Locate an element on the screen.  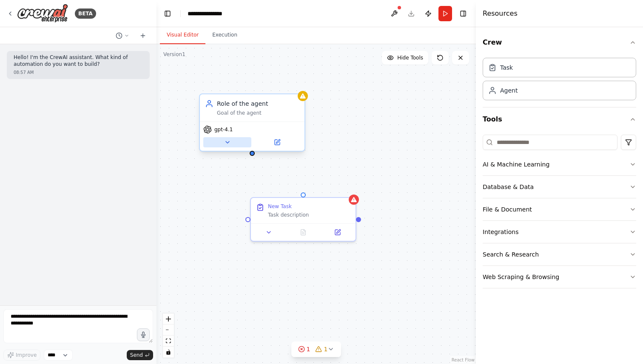
img: Logo is located at coordinates (43, 13).